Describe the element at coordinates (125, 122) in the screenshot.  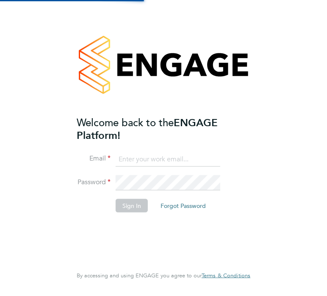
I see `span: Welcome back to the` at that location.